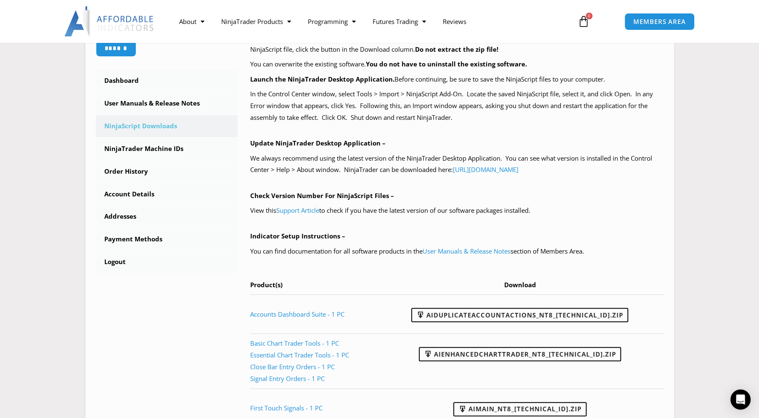 The image size is (759, 418). I want to click on b: Indicator Setup Instructions –, so click(298, 236).